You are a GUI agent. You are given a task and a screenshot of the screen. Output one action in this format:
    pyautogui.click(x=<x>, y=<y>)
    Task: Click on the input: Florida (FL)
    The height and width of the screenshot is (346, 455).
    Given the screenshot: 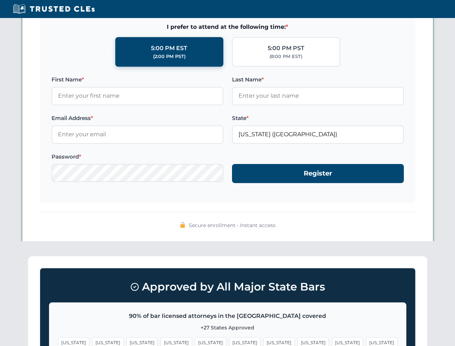 What is the action you would take?
    pyautogui.click(x=317, y=134)
    